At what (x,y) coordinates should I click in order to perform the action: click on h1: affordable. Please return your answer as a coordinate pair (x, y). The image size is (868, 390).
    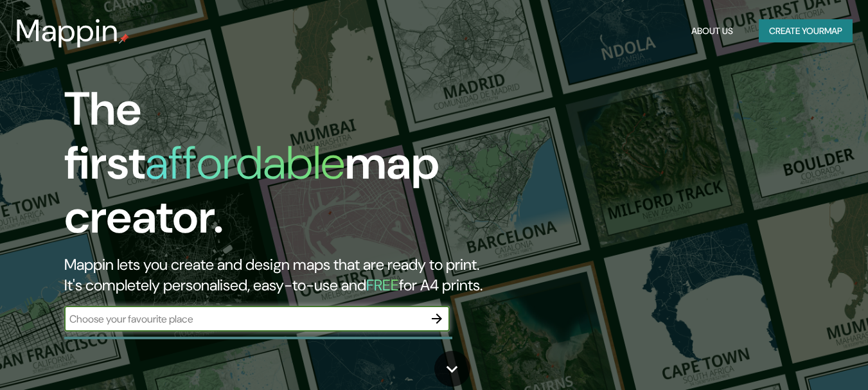
    Looking at the image, I should click on (245, 162).